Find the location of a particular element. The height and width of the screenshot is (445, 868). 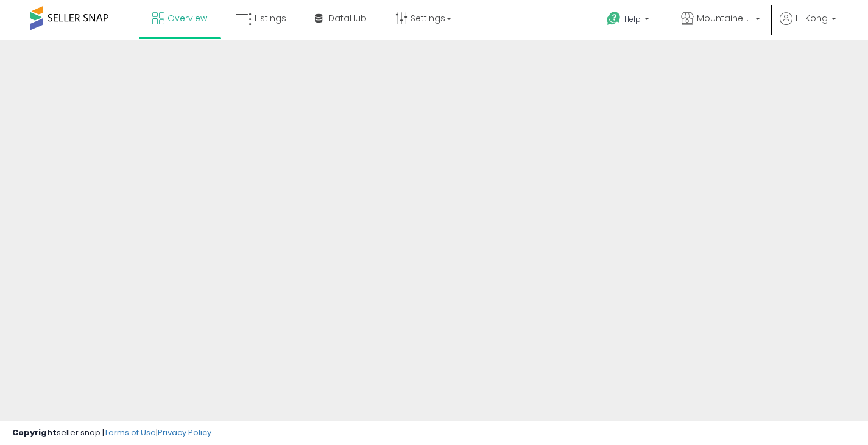

span: Listings is located at coordinates (270, 18).